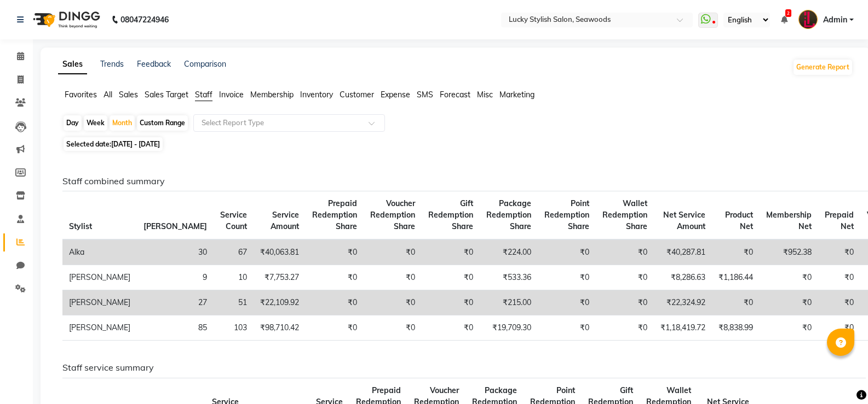  I want to click on td: 27, so click(175, 303).